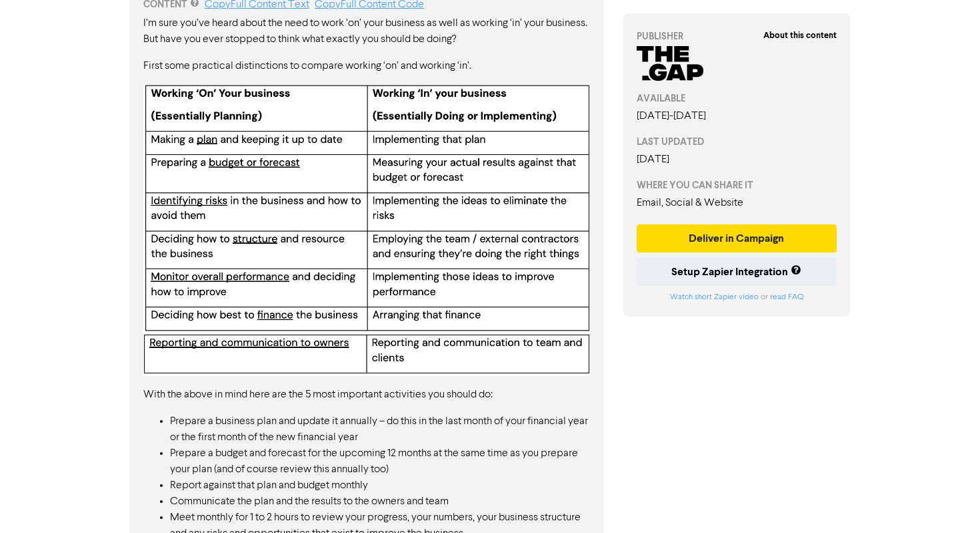  What do you see at coordinates (715, 297) in the screenshot?
I see `a: Watch short Zapier video` at bounding box center [715, 297].